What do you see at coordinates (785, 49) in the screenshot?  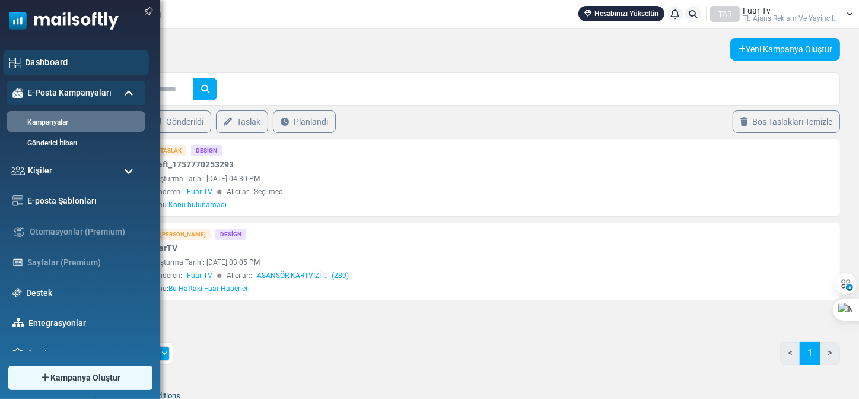 I see `a: Yeni Kampanya Oluştur` at bounding box center [785, 49].